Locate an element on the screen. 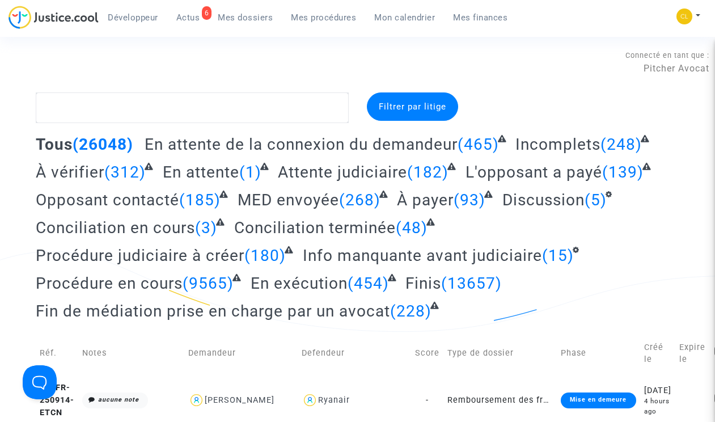  span: (13657) is located at coordinates (471, 283).